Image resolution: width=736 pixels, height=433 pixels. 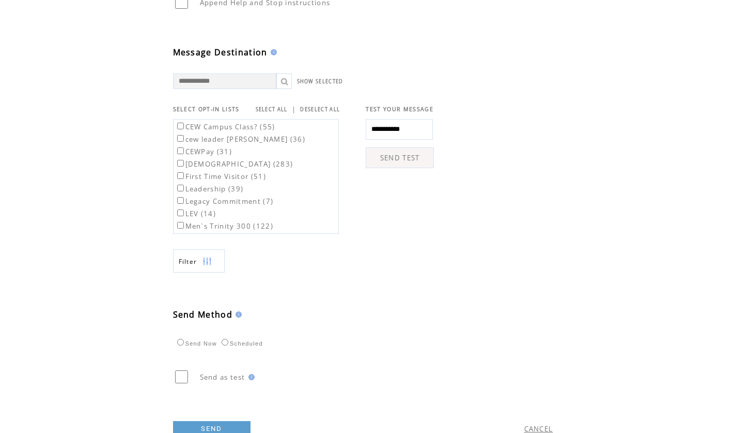 I want to click on label: First Time Visitor (51), so click(x=221, y=176).